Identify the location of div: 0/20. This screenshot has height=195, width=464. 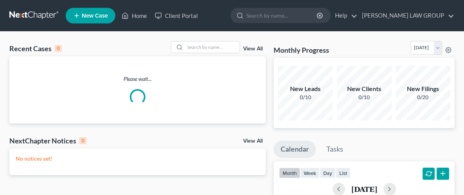
(423, 97).